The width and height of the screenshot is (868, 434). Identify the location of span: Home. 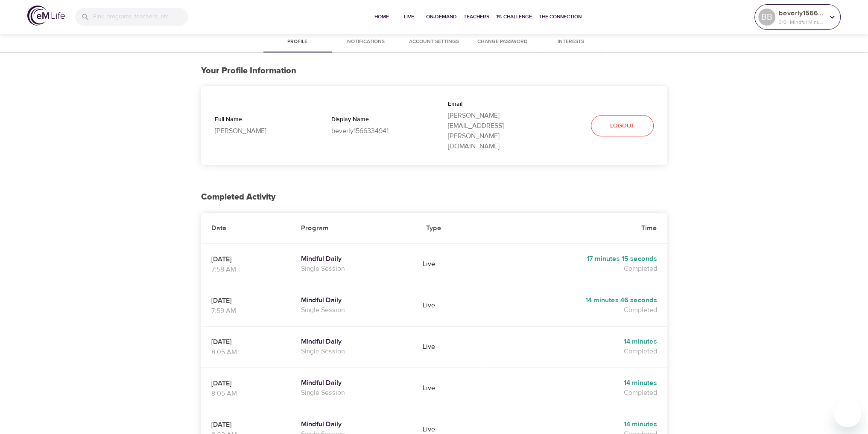
(382, 17).